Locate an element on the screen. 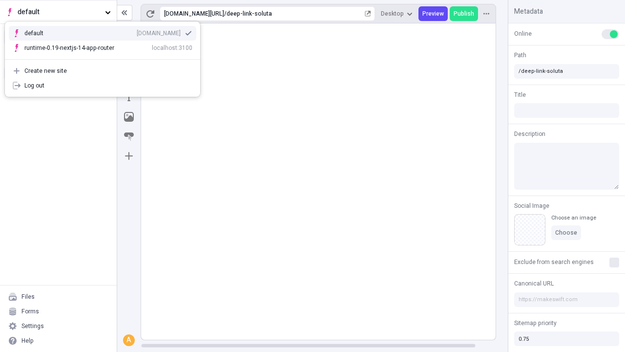 The height and width of the screenshot is (352, 625). div: runtime-0.19-nextjs-14-app-router is located at coordinates (69, 48).